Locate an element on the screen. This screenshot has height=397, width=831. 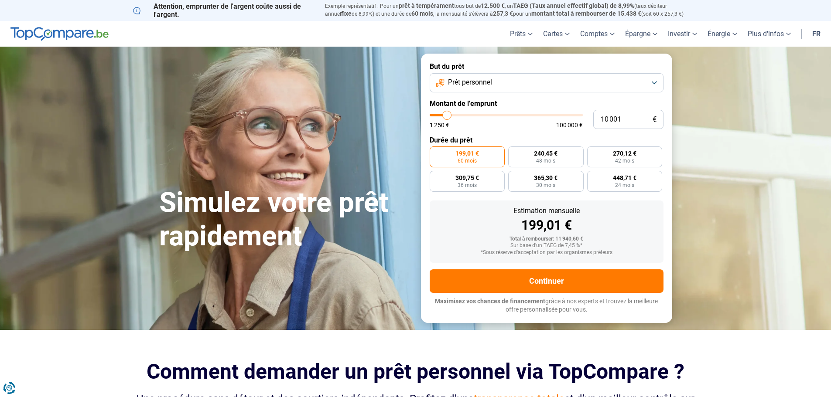
div: Total à rembourser: 11 940,60 € is located at coordinates (546, 239).